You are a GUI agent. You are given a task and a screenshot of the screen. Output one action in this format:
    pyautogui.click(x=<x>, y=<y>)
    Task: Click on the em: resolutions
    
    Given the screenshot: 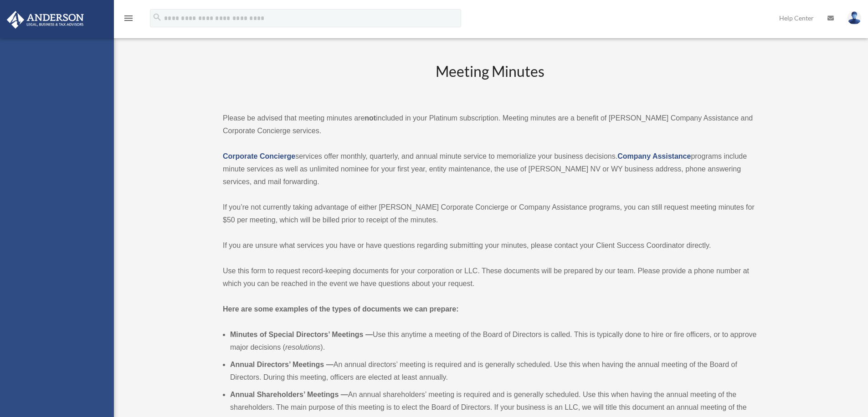 What is the action you would take?
    pyautogui.click(x=303, y=347)
    